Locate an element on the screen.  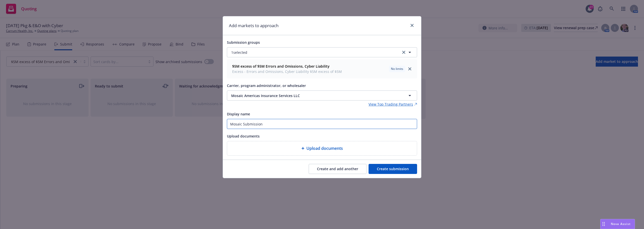
button: 1selectedclear selection is located at coordinates (322, 52).